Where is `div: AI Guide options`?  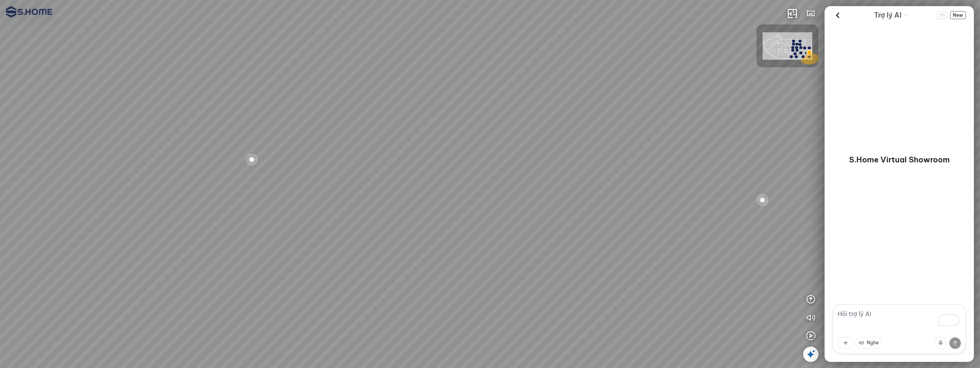 div: AI Guide options is located at coordinates (891, 15).